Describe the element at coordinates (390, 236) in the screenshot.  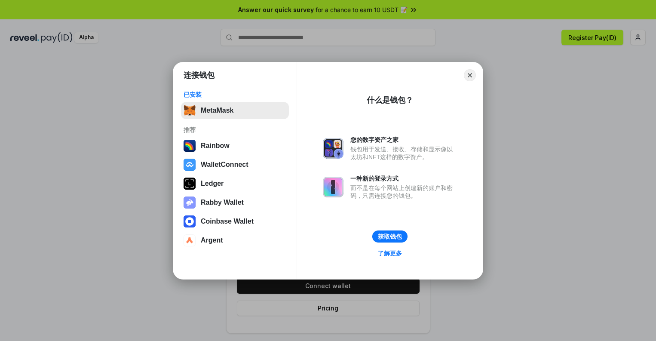
I see `div: 获取钱包` at that location.